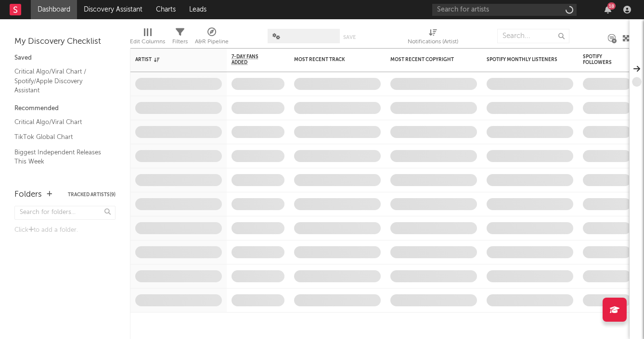  I want to click on div: Folders, so click(28, 195).